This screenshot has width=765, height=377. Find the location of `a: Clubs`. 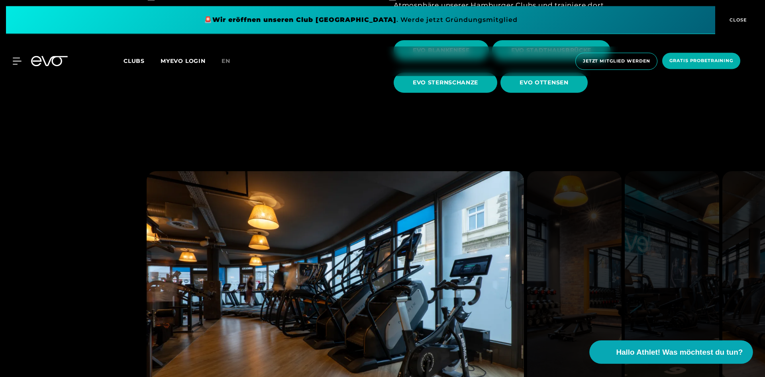

a: Clubs is located at coordinates (142, 61).